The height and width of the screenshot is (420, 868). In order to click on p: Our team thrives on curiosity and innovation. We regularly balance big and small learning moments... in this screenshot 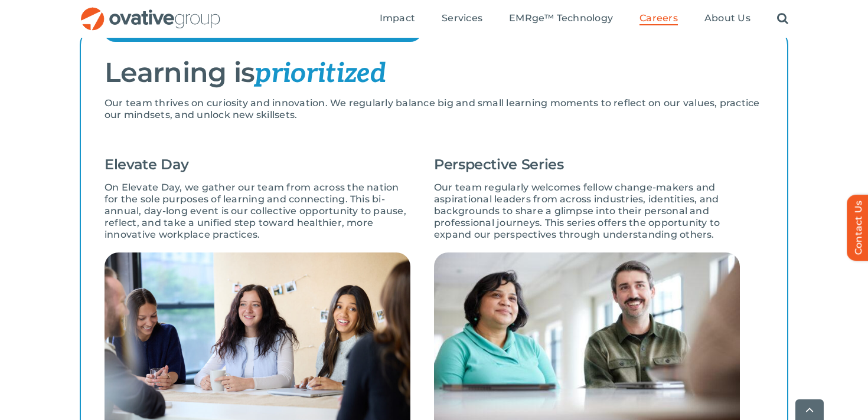, I will do `click(434, 109)`.